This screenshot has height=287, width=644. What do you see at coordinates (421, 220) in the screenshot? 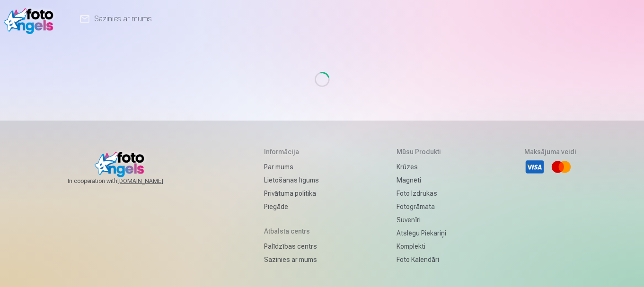
I see `a: Suvenīri` at bounding box center [421, 220].